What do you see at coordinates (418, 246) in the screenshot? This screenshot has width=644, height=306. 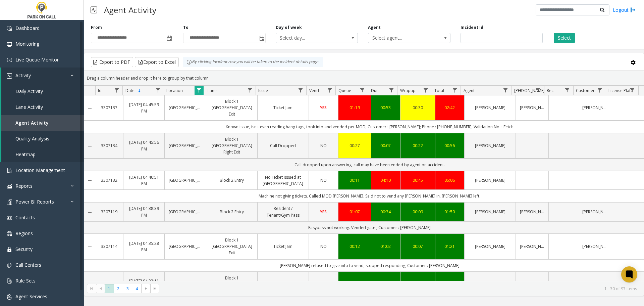 I see `div: 00:07` at bounding box center [418, 246].